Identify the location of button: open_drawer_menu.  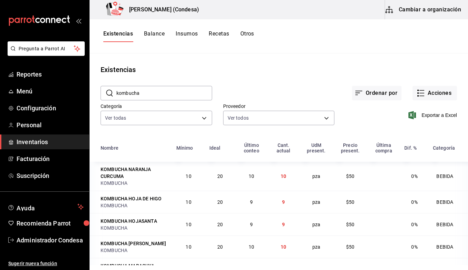
(79, 21).